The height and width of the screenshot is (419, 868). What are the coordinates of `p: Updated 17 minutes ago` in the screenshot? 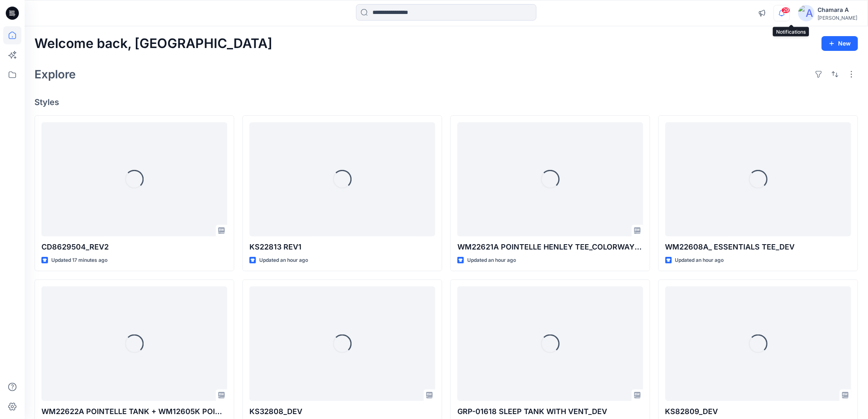 It's located at (79, 260).